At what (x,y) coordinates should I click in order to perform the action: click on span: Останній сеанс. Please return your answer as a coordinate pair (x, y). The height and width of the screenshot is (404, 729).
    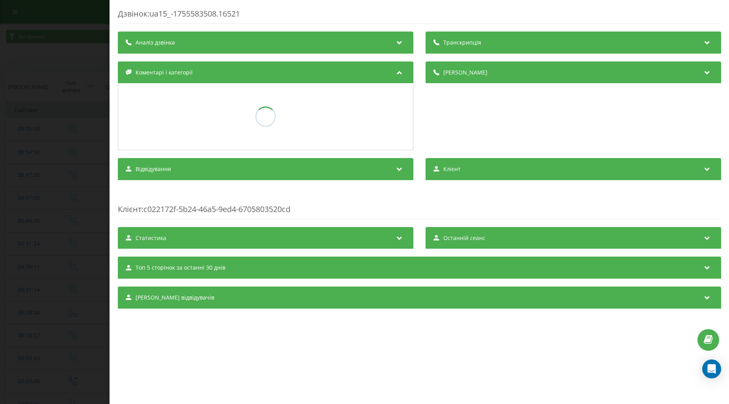
    Looking at the image, I should click on (464, 238).